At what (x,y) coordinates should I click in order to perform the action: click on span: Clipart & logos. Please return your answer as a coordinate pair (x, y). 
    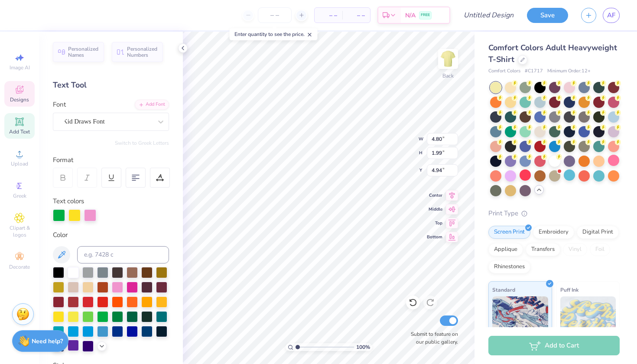
    Looking at the image, I should click on (20, 232).